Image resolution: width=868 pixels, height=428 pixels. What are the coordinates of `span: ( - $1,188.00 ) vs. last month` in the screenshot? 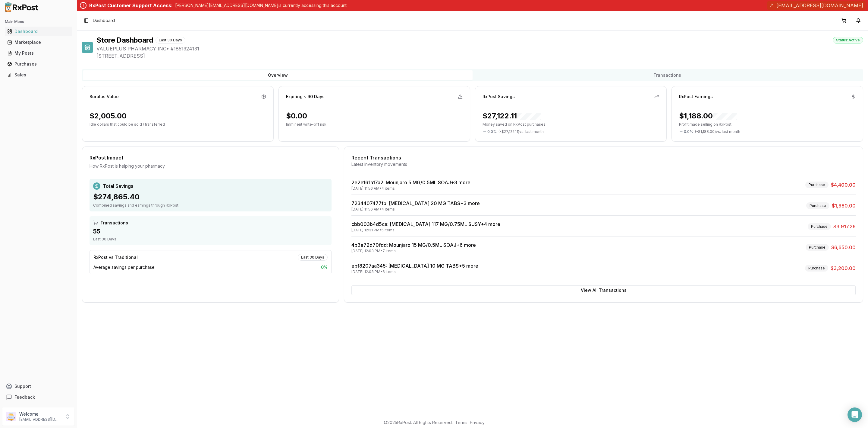 It's located at (718, 132).